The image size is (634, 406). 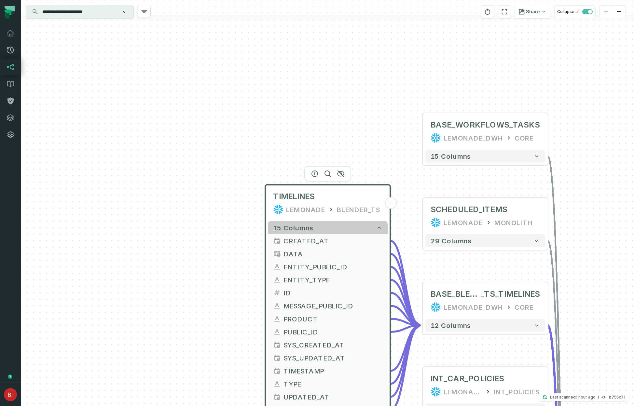 I want to click on relative-time: Oct 15, 2025, 2:59 PM EDT, so click(x=586, y=397).